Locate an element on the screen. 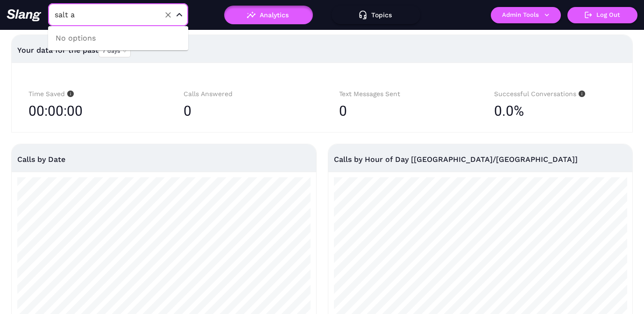 The height and width of the screenshot is (314, 644). div: Calls by Date is located at coordinates (164, 159).